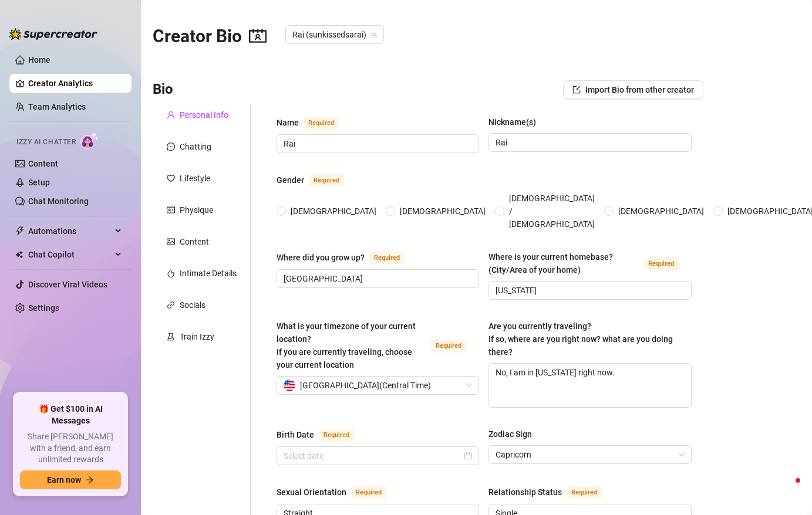  What do you see at coordinates (633, 90) in the screenshot?
I see `button: Import Bio from other creator` at bounding box center [633, 90].